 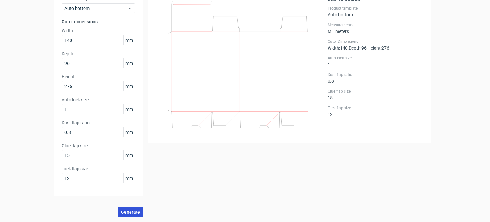 I want to click on label: Measurements, so click(x=375, y=25).